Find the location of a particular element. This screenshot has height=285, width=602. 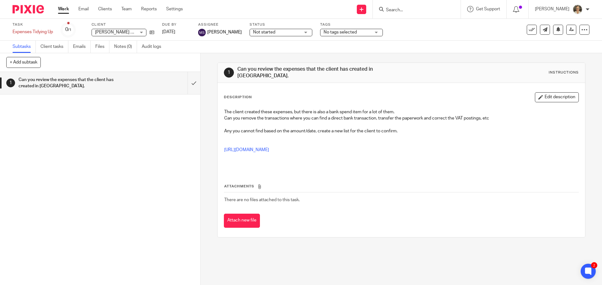

span: There are no files attached to this task. is located at coordinates (262, 200).